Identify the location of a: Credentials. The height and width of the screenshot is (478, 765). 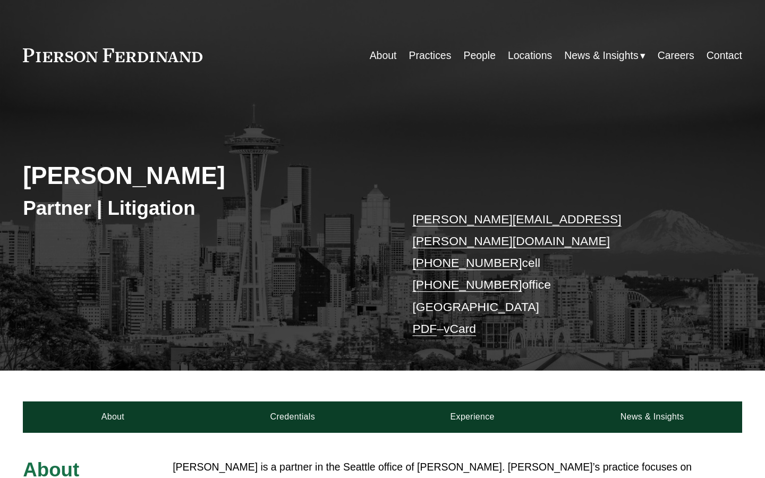
(293, 416).